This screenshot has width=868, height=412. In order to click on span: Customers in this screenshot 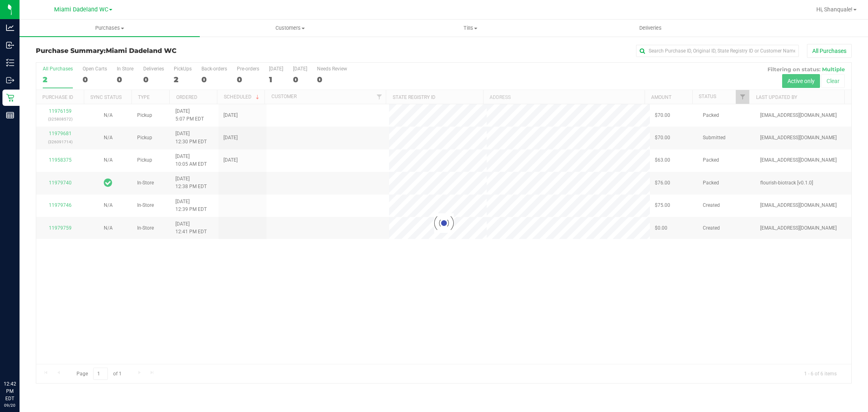, I will do `click(290, 28)`.